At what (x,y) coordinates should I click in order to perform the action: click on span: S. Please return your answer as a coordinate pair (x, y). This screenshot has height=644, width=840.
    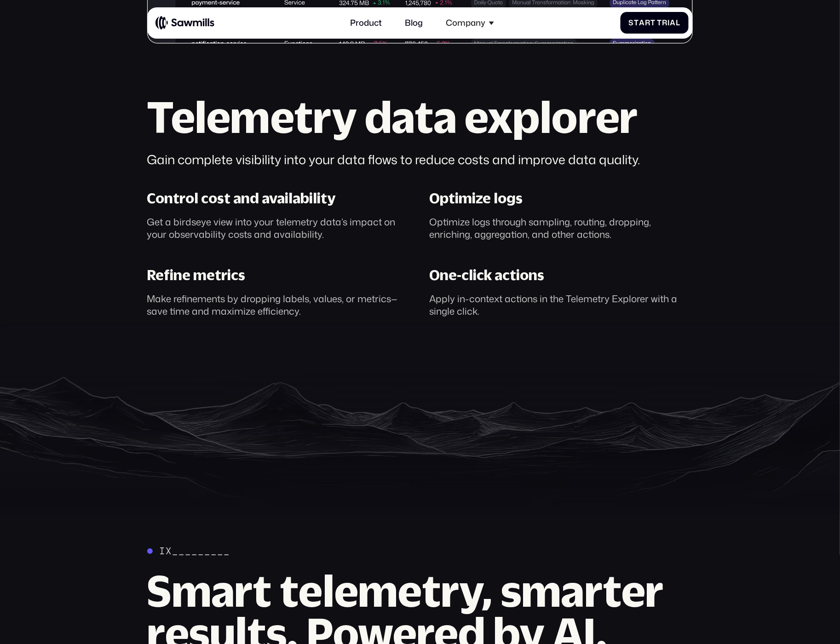
    Looking at the image, I should click on (631, 23).